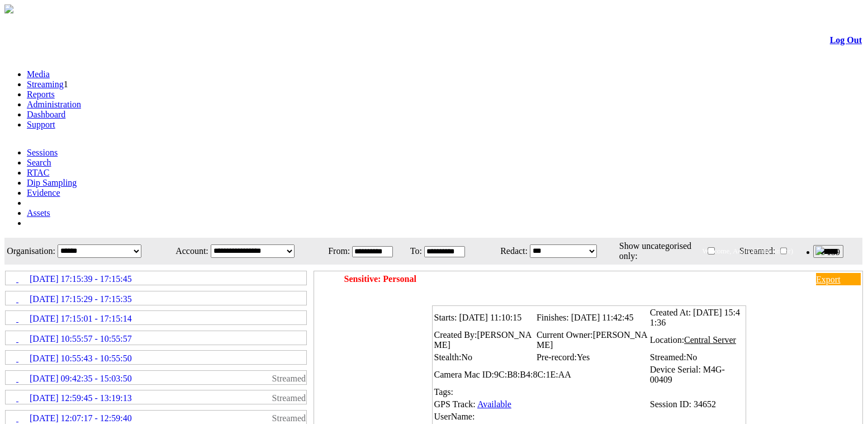 The image size is (868, 424). What do you see at coordinates (336, 251) in the screenshot?
I see `td: From:` at bounding box center [336, 251].